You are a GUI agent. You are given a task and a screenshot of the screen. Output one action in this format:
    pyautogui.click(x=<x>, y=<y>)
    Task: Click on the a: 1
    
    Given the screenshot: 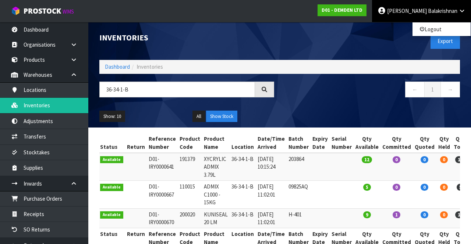 What is the action you would take?
    pyautogui.click(x=432, y=89)
    